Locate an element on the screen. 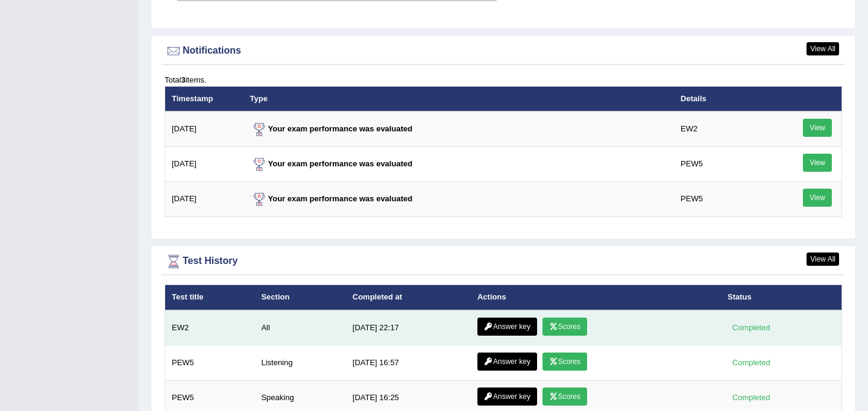  div: Notifications is located at coordinates (503, 51).